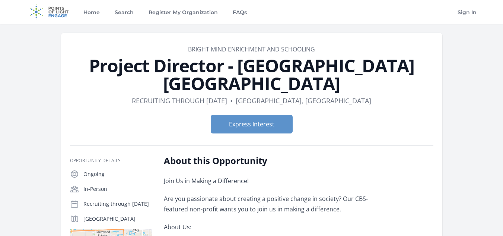  Describe the element at coordinates (272, 160) in the screenshot. I see `h2: About this Opportunity` at that location.